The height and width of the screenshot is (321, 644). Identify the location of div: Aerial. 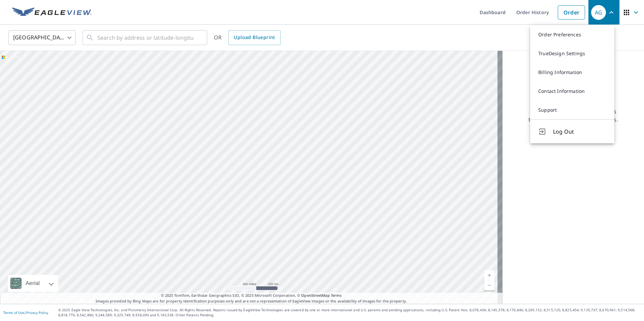
(33, 283).